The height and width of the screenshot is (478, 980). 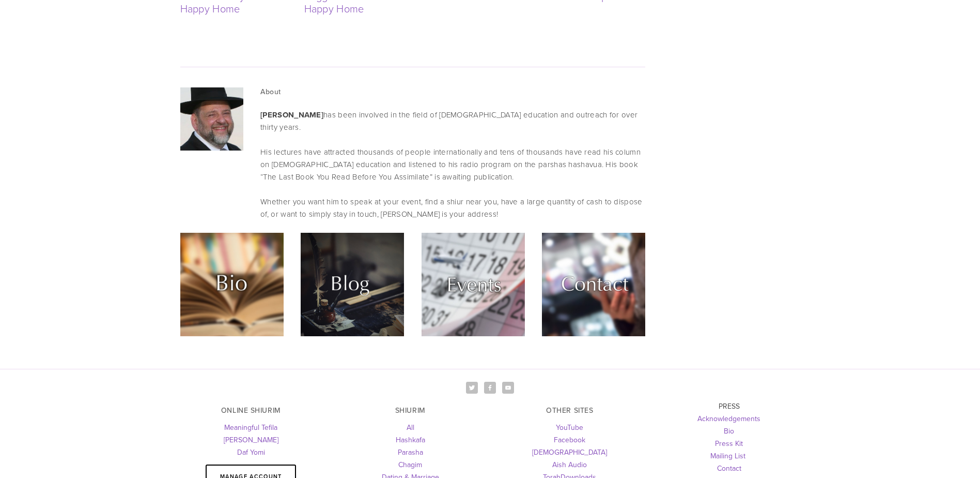 What do you see at coordinates (410, 452) in the screenshot?
I see `a: Parasha` at bounding box center [410, 452].